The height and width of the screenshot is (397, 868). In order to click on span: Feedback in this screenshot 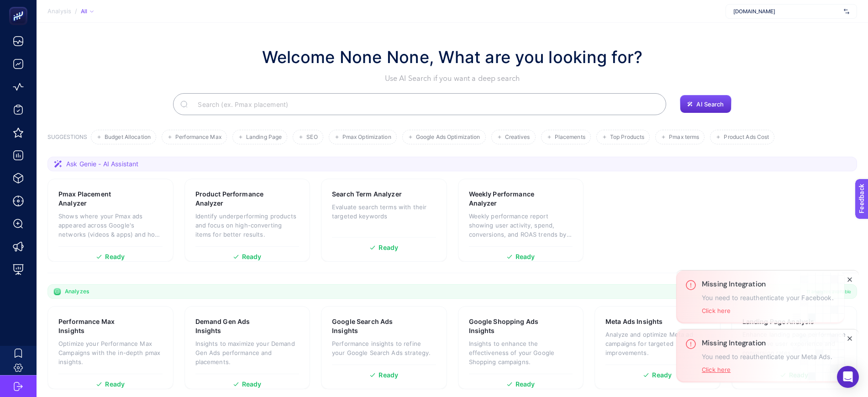, I will do `click(20, 7)`.